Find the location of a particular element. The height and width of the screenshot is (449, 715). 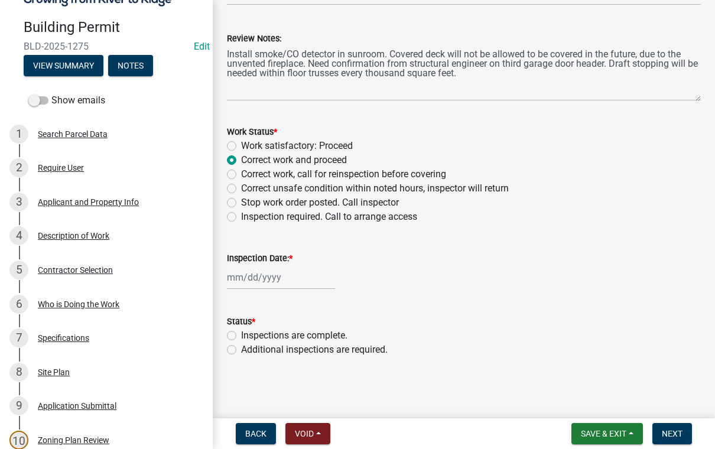

label: Work Status is located at coordinates (252, 132).